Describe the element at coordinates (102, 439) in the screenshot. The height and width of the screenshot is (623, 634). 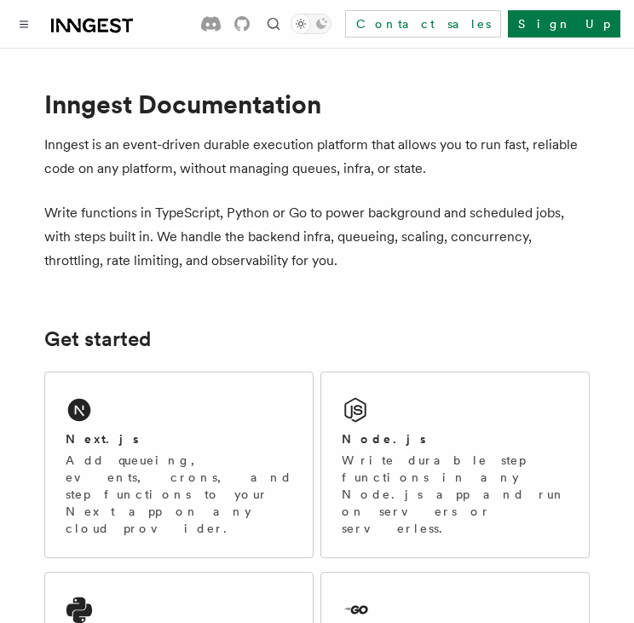
I see `h2: Next.js` at that location.